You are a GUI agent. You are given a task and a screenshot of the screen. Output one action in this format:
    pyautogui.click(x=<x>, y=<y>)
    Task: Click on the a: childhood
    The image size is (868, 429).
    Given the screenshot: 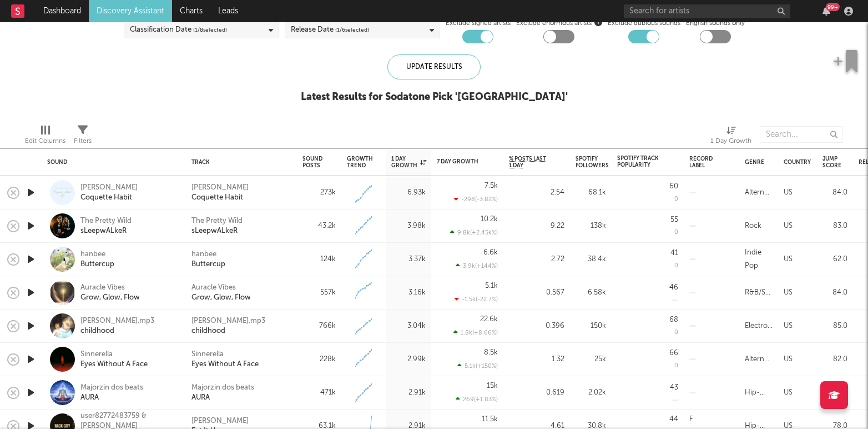 What is the action you would take?
    pyautogui.click(x=208, y=331)
    